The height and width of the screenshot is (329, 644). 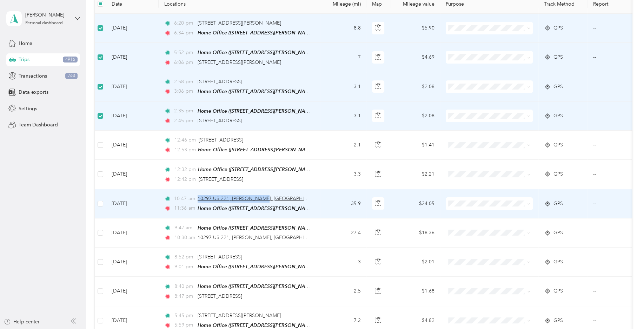 What do you see at coordinates (184, 208) in the screenshot?
I see `span: 11:36 am` at bounding box center [184, 208].